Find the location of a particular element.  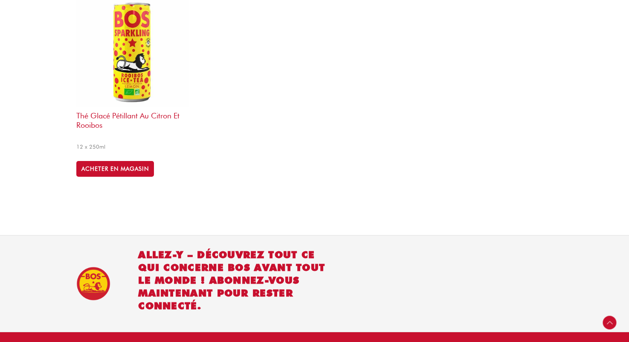

a: BUY IN STORE is located at coordinates (115, 169).